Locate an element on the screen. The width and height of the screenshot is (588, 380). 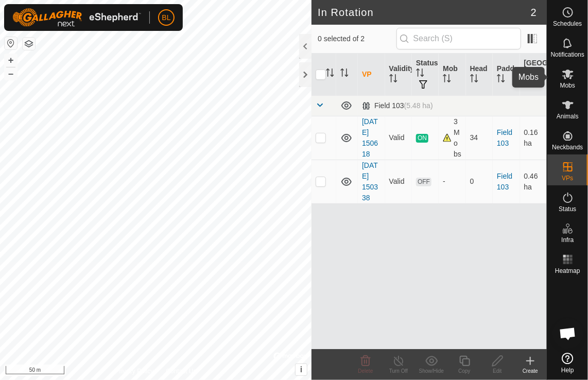
span: Infra is located at coordinates (567, 240).